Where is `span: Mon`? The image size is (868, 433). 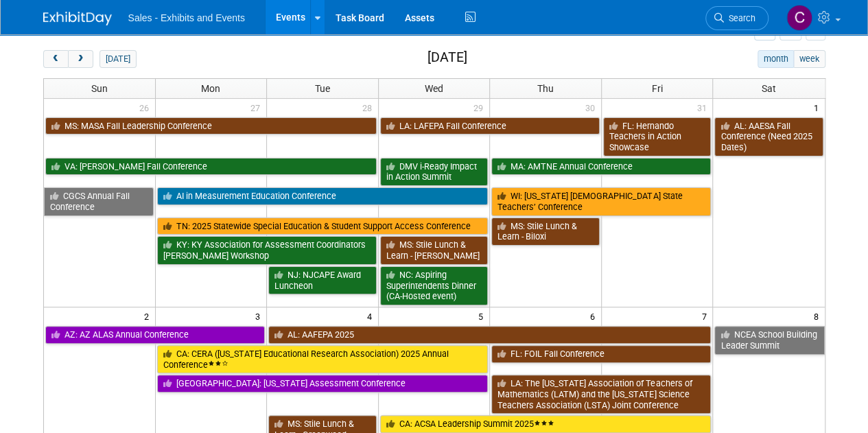 span: Mon is located at coordinates (210, 89).